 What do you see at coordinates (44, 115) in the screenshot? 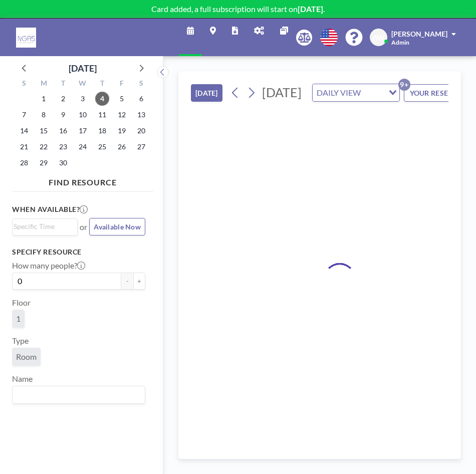
I see `span: Monday, September 8, 2025` at bounding box center [44, 115].